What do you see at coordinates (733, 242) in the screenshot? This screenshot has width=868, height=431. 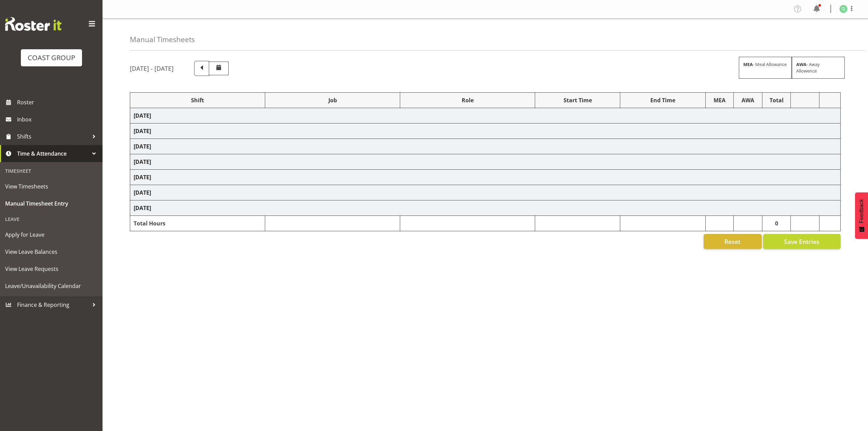 I see `span: Reset` at bounding box center [733, 242].